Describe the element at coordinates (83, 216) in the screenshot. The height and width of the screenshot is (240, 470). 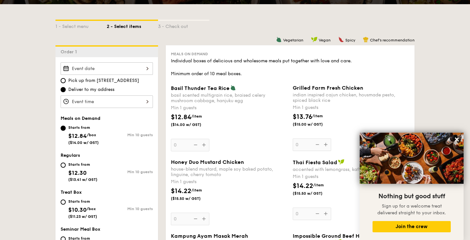
I see `span: ($11.23 w/ GST)` at that location.